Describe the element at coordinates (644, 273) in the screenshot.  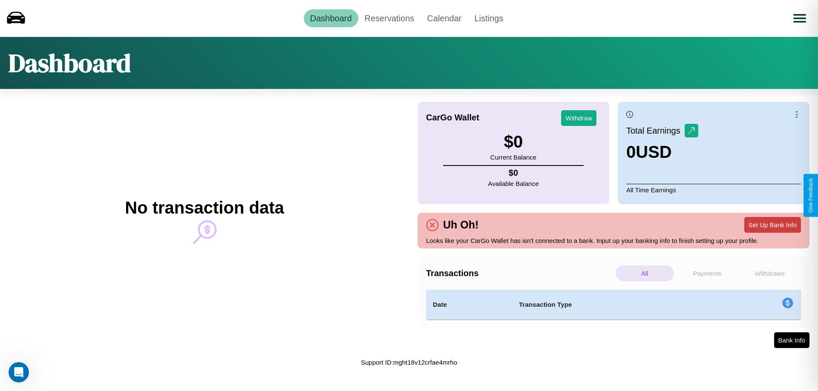
I see `p: All` at that location.